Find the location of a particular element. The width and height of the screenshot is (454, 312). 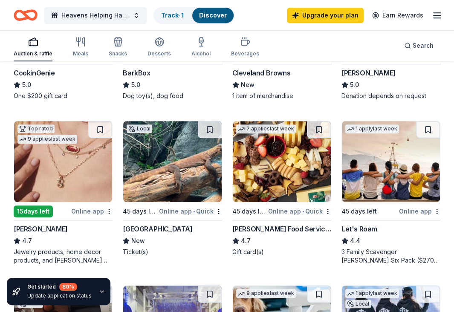

div: 15 days left is located at coordinates (33, 211).